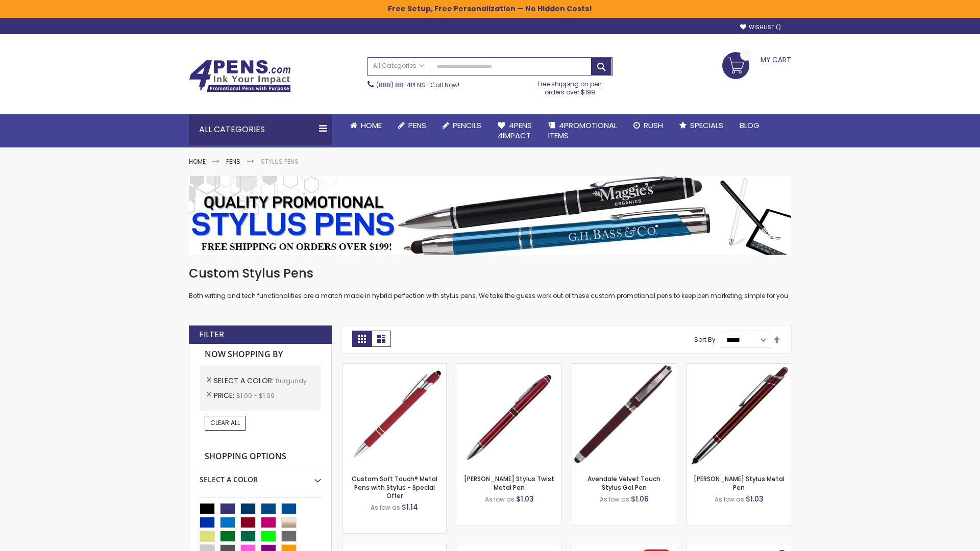 Image resolution: width=980 pixels, height=551 pixels. What do you see at coordinates (394, 487) in the screenshot?
I see `a: Custom Soft Touch® Metal Pens with Stylus - Special Offer` at bounding box center [394, 487].